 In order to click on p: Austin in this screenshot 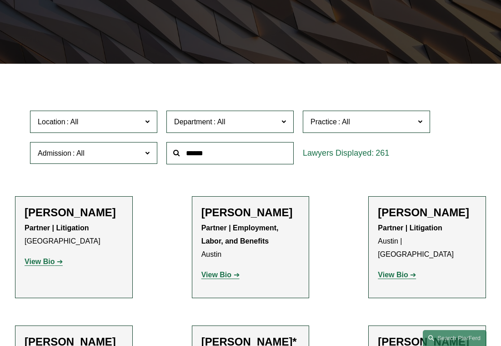, I will do `click(251, 241)`.